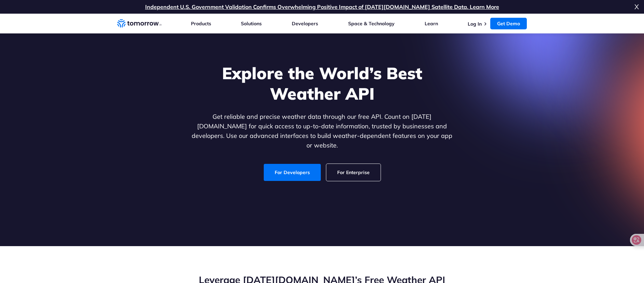  I want to click on a: For Enterprise, so click(353, 172).